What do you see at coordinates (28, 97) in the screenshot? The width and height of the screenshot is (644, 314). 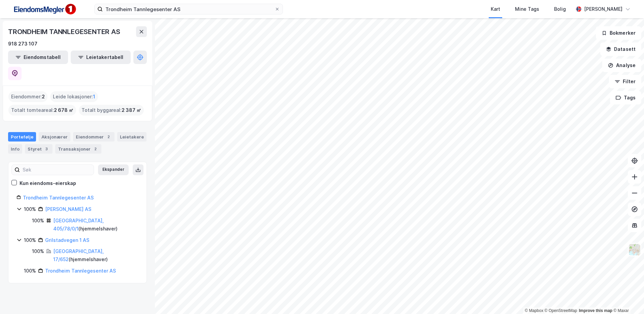 I see `div: Eiendommer :` at bounding box center [28, 97].